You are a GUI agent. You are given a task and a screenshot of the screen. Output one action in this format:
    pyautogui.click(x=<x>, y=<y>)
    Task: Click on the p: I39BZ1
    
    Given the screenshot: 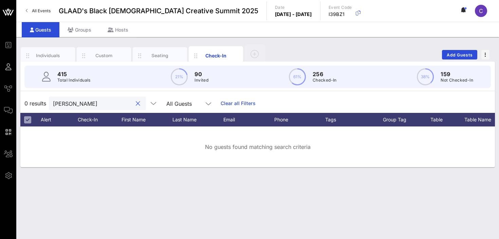 What is the action you would take?
    pyautogui.click(x=340, y=14)
    